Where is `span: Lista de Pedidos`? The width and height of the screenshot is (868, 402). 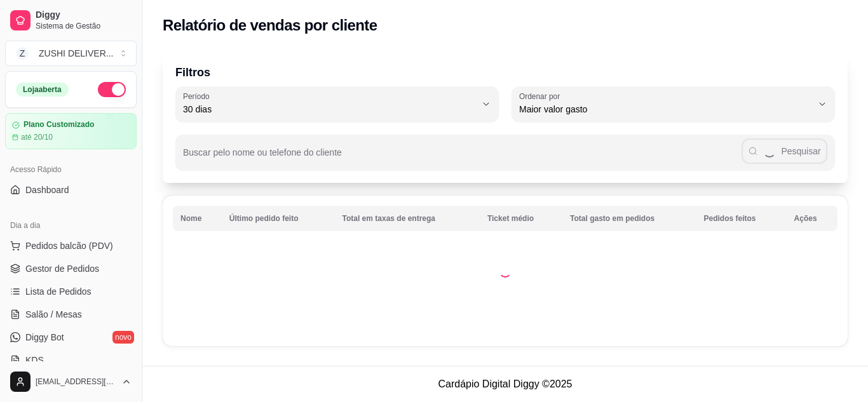
span: Lista de Pedidos is located at coordinates (59, 291).